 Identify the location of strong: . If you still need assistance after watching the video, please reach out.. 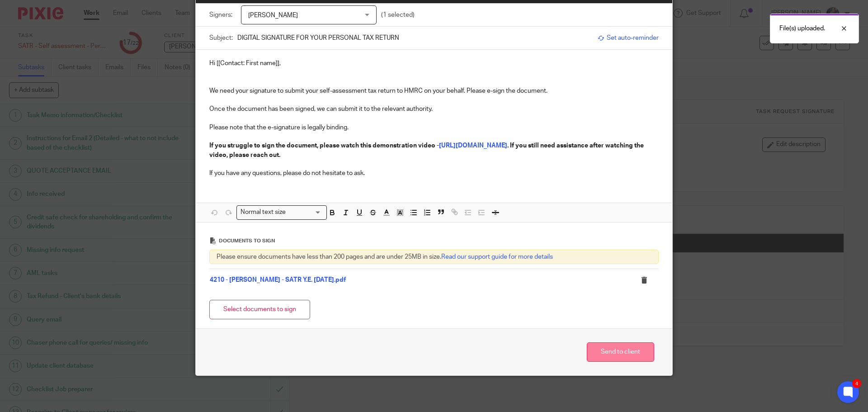
(427, 150).